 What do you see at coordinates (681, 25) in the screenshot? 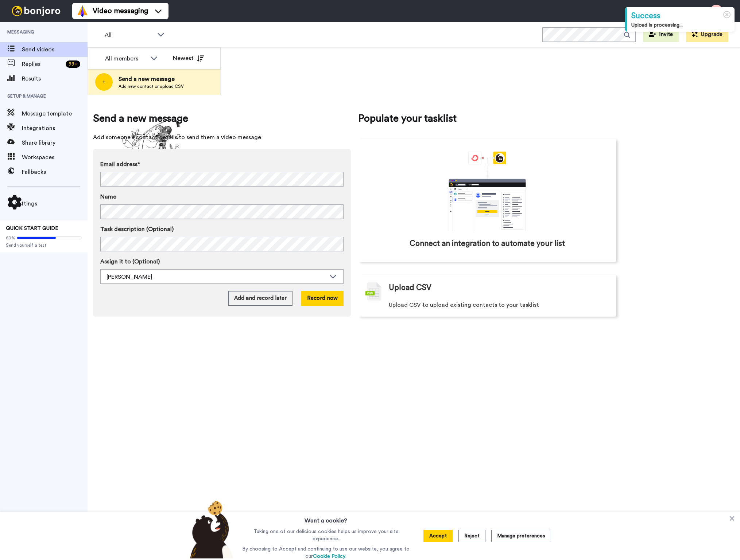
I see `div: Upload is processing...` at bounding box center [681, 25].